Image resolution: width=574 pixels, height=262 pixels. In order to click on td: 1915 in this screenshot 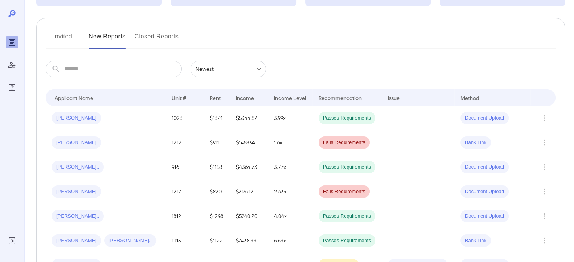, I will do `click(185, 241)`.